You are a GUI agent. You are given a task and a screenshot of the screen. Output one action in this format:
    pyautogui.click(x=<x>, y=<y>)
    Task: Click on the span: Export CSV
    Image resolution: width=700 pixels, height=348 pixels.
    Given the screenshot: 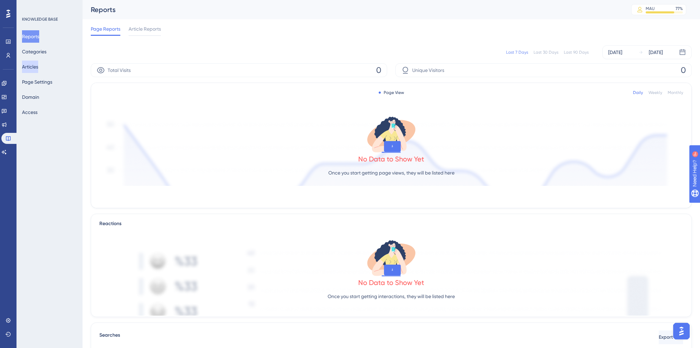 What is the action you would take?
    pyautogui.click(x=671, y=337)
    